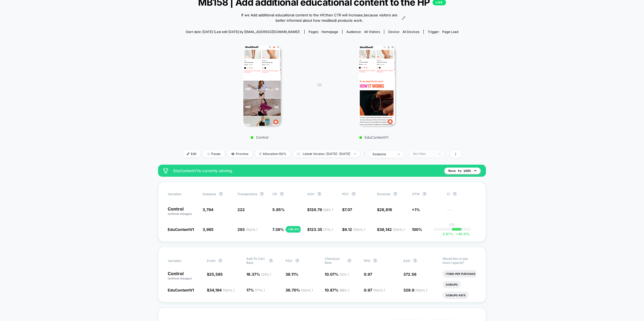 The image size is (644, 321). What do you see at coordinates (208, 229) in the screenshot?
I see `span: 3,965` at bounding box center [208, 229].